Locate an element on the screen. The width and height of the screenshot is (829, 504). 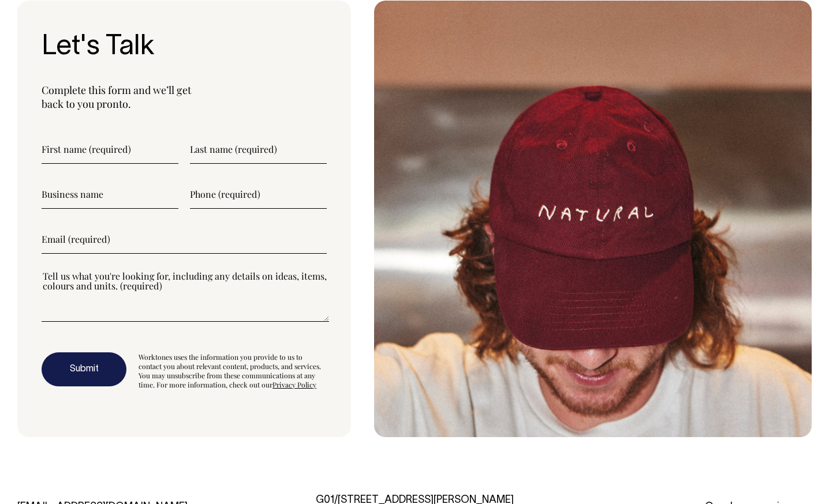
h3: Let's Talk is located at coordinates (184, 48).